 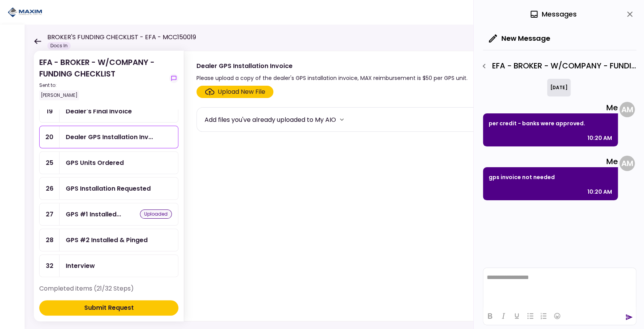 What do you see at coordinates (76, 10) in the screenshot?
I see `body: Rich Text Area. Press ALT-0 for help.` at bounding box center [76, 10].